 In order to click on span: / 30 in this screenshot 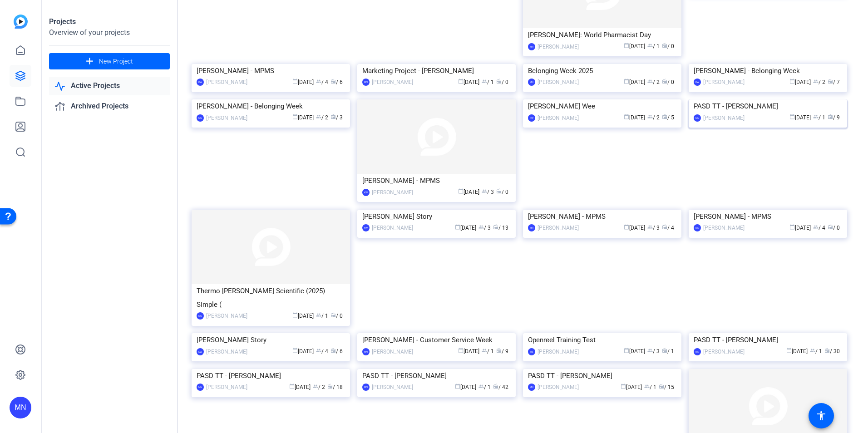, I will do `click(832, 351)`.